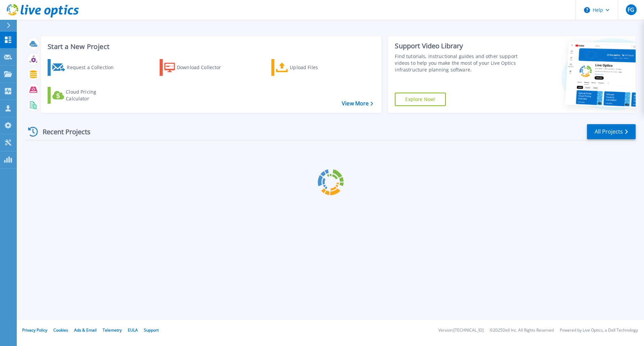 The height and width of the screenshot is (346, 644). Describe the element at coordinates (458, 63) in the screenshot. I see `div: Find tutorials, instructional guides and other support videos to help you make the most of your L...` at that location.